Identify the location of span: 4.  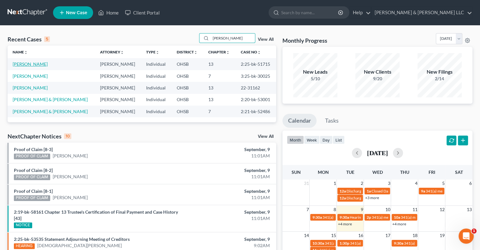
(416, 183).